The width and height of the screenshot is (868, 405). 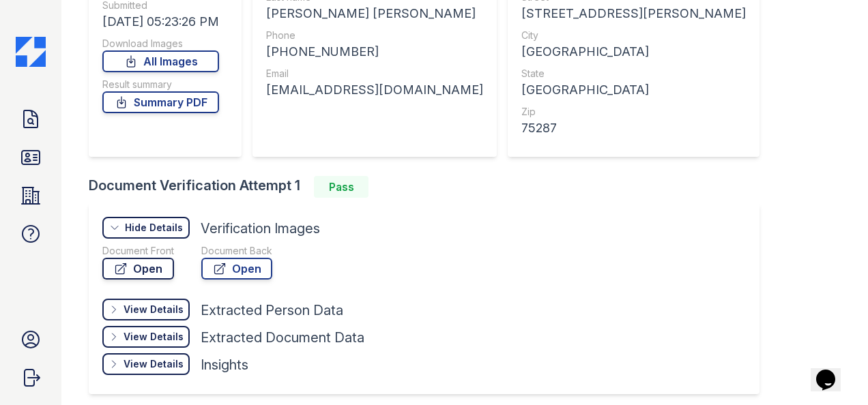 I want to click on img: CE_Icon_Blue-c292c112584629df590d857e76928e9f676e5b41ef8f769ba2f05ee15b207248.png, so click(x=31, y=52).